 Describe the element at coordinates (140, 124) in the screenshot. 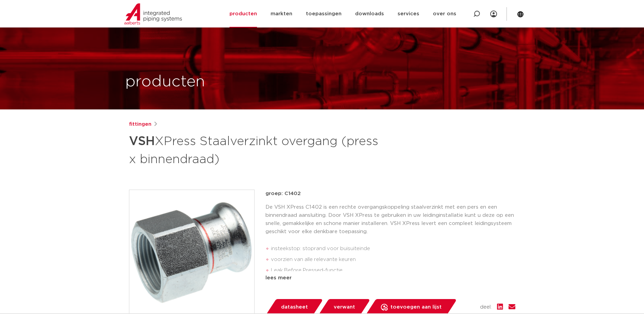

I see `a: fittingen` at that location.